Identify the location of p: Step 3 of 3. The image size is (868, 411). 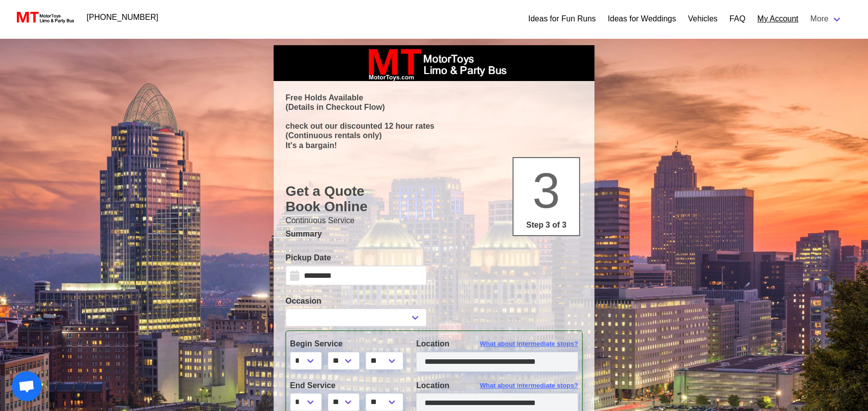
(546, 226).